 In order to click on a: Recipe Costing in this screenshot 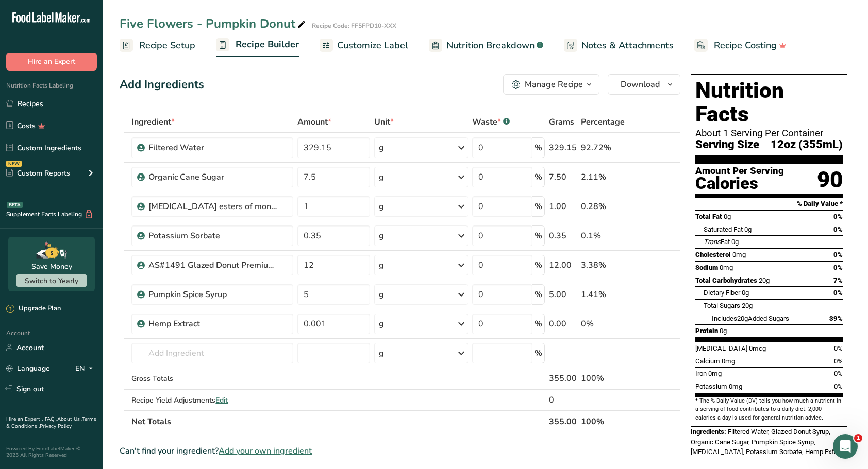, I will do `click(740, 46)`.